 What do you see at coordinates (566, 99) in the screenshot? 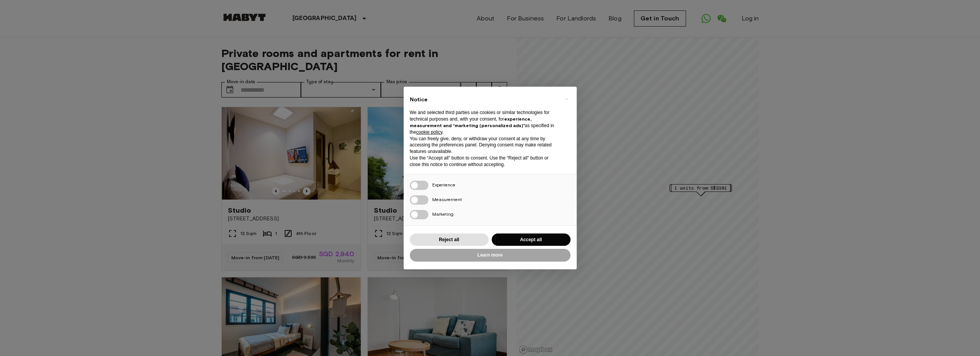
I see `button: Close this notice` at bounding box center [566, 99].